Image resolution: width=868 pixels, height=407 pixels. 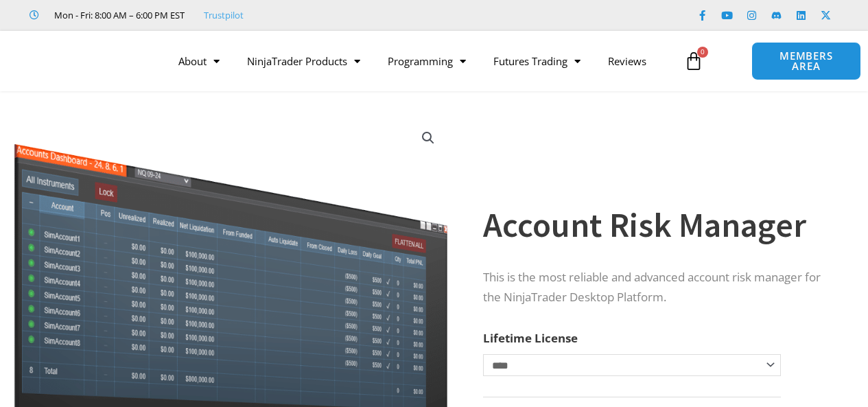 What do you see at coordinates (806, 61) in the screenshot?
I see `a: MEMBERS AREA` at bounding box center [806, 61].